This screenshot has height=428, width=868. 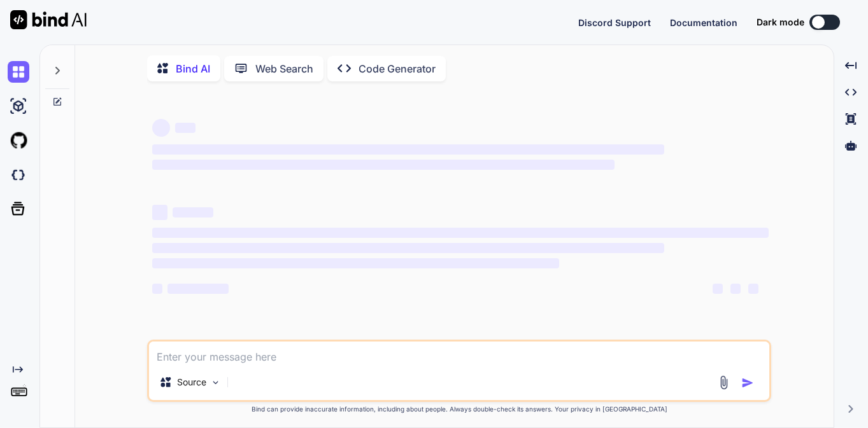 I want to click on img: Bind AI, so click(x=48, y=20).